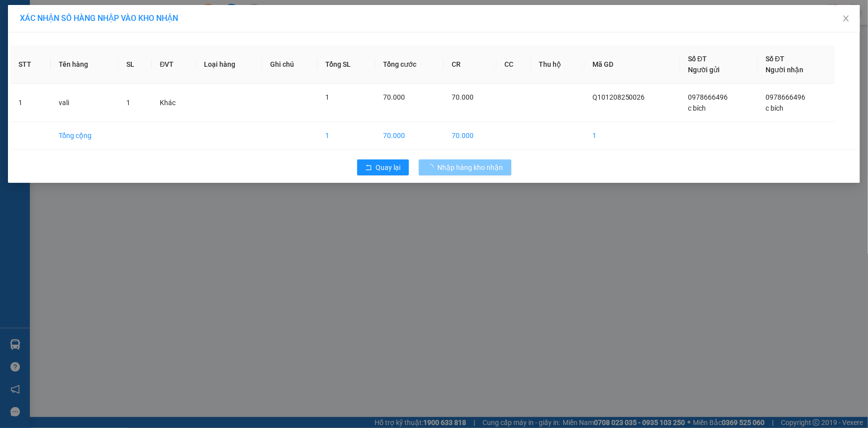  I want to click on td: Khác, so click(174, 102).